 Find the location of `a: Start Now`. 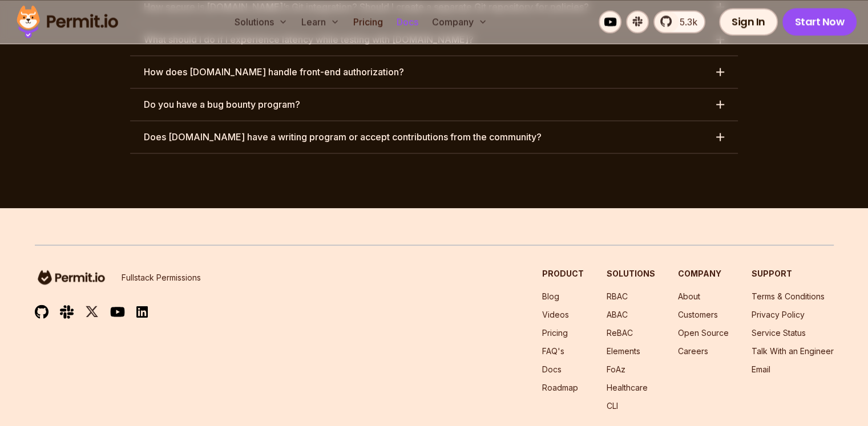

a: Start Now is located at coordinates (820, 22).